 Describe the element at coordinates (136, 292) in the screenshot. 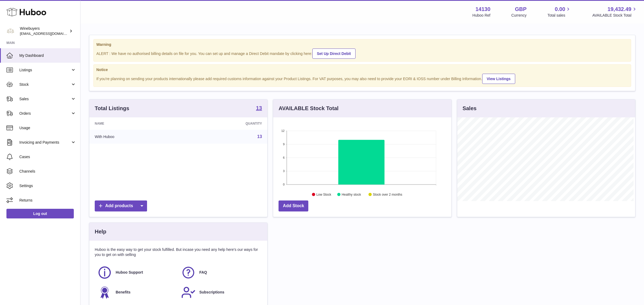

I see `a: Benefits` at that location.